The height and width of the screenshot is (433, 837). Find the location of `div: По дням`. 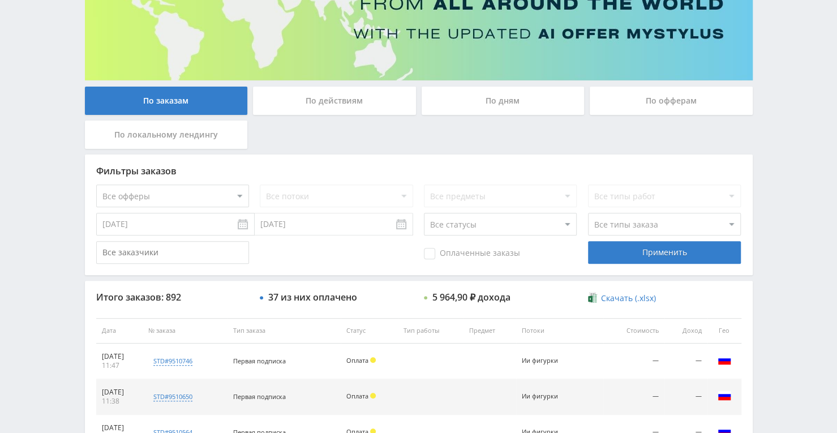

div: По дням is located at coordinates (503, 101).